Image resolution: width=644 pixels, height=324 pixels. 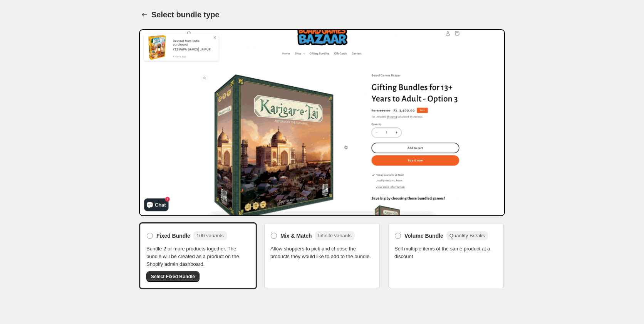 What do you see at coordinates (467, 235) in the screenshot?
I see `span: Quantity Breaks` at bounding box center [467, 235].